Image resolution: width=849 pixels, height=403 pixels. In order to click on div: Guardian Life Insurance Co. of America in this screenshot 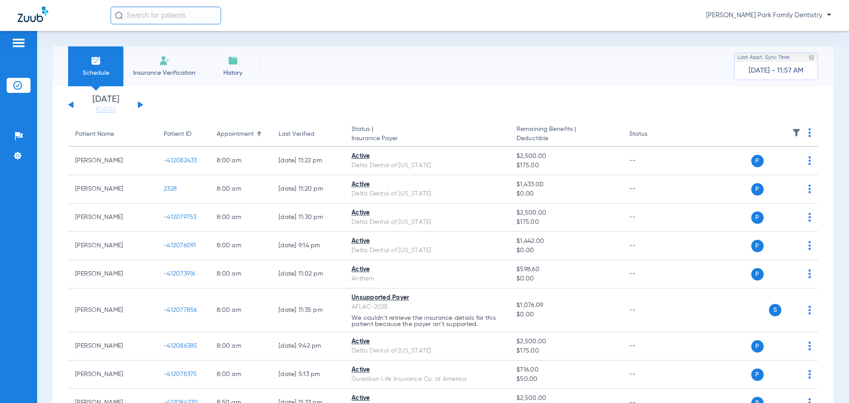, I will do `click(427, 379)`.